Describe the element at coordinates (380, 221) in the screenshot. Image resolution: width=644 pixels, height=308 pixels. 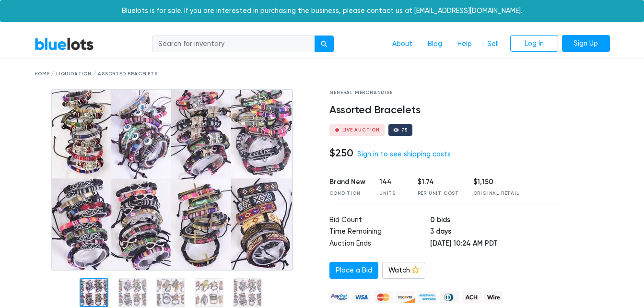
I see `td: Bid Count` at that location.